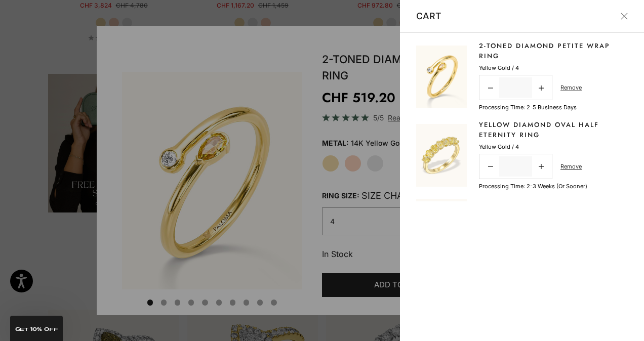  Describe the element at coordinates (554, 130) in the screenshot. I see `a: Yellow Diamond Oval Half Eternity Ring` at that location.